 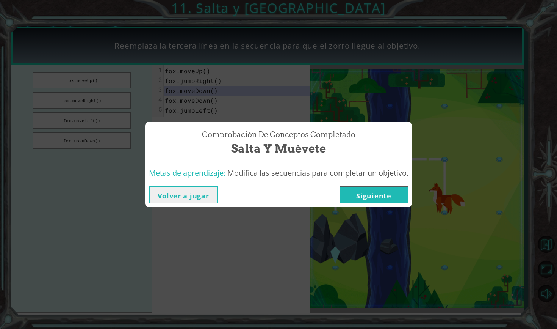 What do you see at coordinates (318, 172) in the screenshot?
I see `span: Modifica las secuencias para completar un objetivo.` at bounding box center [318, 172].